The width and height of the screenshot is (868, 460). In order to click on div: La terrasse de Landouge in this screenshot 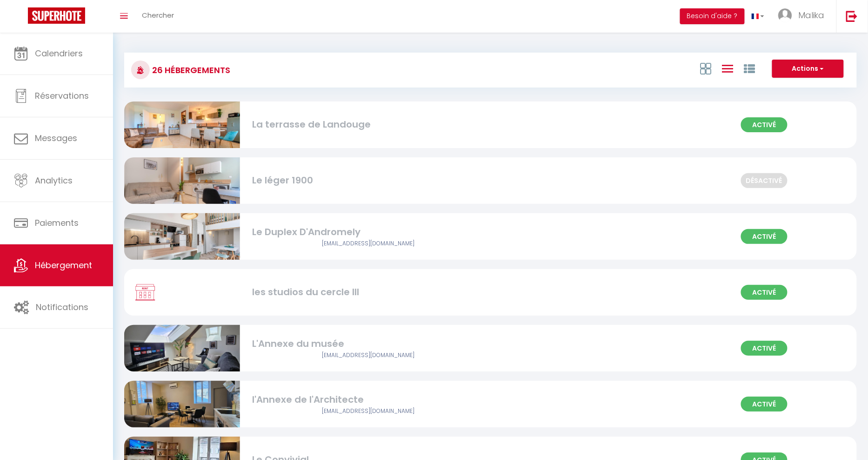, I will do `click(368, 124)`.